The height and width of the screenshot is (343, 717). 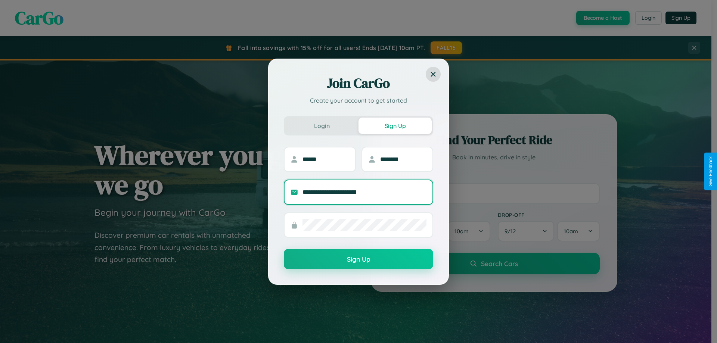 What do you see at coordinates (322, 126) in the screenshot?
I see `button: Login` at bounding box center [322, 126].